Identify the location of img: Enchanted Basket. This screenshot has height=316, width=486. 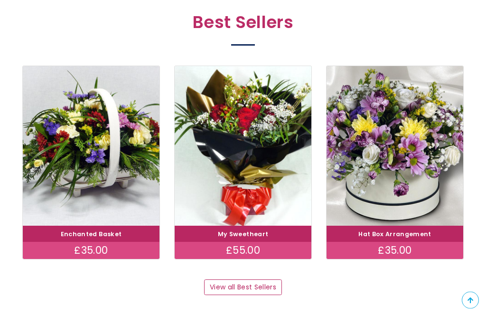
(91, 146).